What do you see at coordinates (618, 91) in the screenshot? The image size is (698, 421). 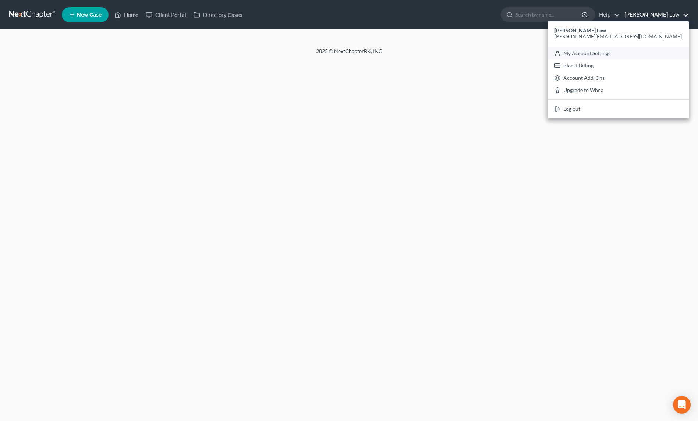 I see `a: Upgrade to Whoa` at bounding box center [618, 91].